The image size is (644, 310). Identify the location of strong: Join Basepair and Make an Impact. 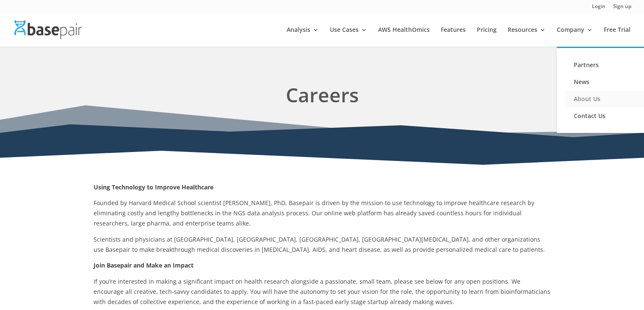
(143, 265).